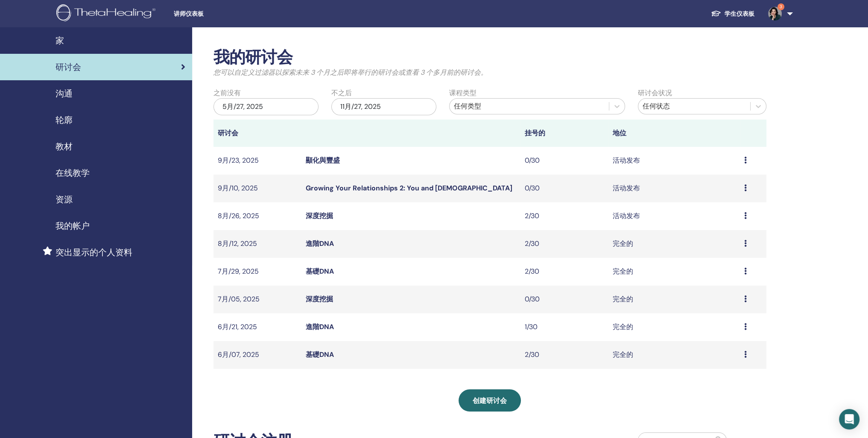 This screenshot has width=868, height=438. What do you see at coordinates (323, 160) in the screenshot?
I see `a: 顯化與豐盛` at bounding box center [323, 160].